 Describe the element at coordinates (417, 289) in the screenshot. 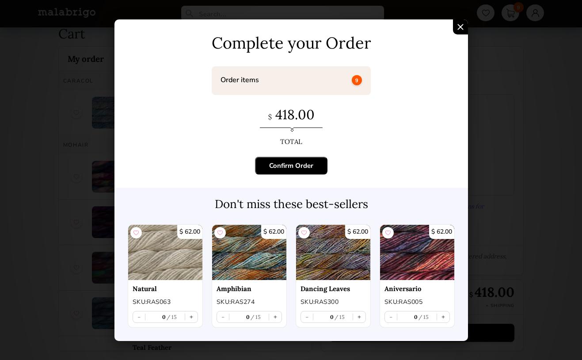

I see `p: Aniversario` at that location.